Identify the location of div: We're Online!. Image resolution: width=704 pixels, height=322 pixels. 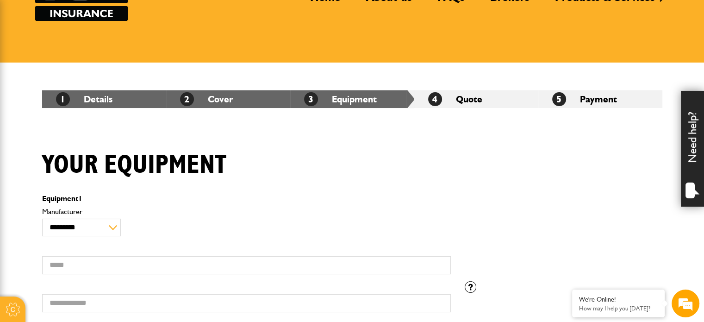
(619, 299).